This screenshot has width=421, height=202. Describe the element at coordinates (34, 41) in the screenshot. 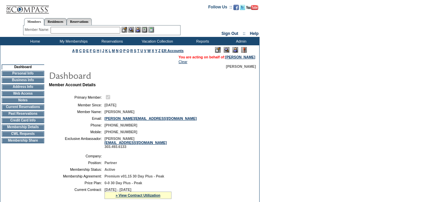

I see `td: Home` at that location.